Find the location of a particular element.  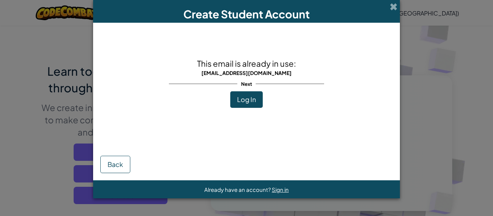

span: This email is already in use: is located at coordinates (246, 64).